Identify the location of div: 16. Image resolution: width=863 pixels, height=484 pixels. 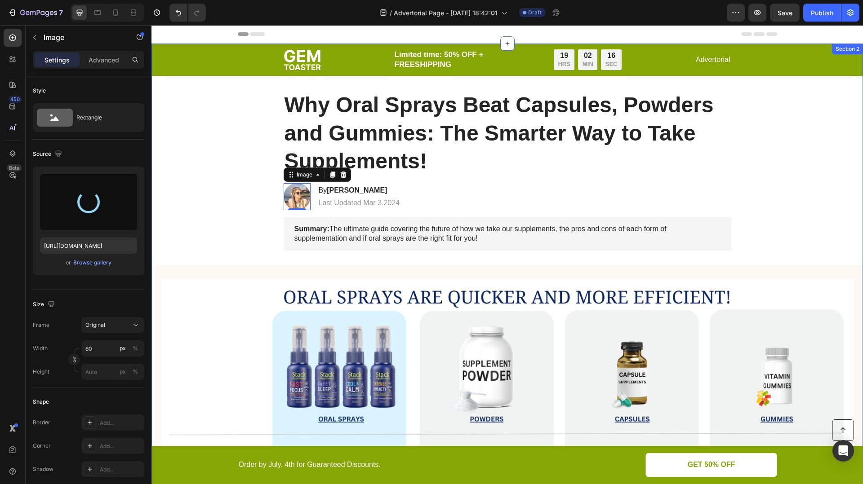
(460, 31).